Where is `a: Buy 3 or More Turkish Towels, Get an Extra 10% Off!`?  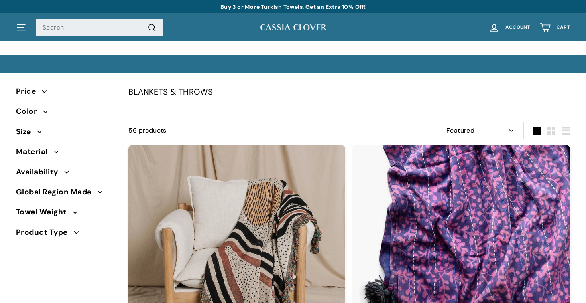
a: Buy 3 or More Turkish Towels, Get an Extra 10% Off! is located at coordinates (293, 7).